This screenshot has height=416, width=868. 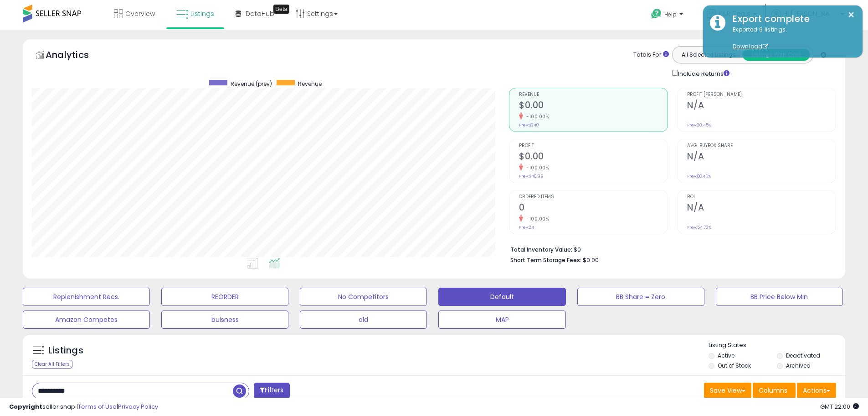 I want to click on b: Total Inventory Value:, so click(x=542, y=249).